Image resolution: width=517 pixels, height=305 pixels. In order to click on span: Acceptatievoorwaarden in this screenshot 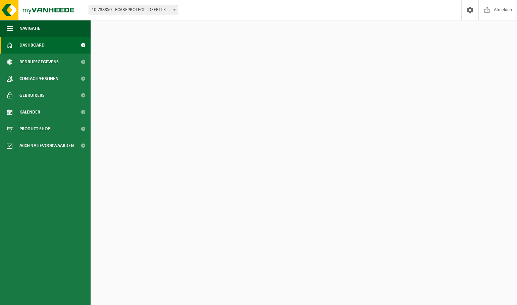, I will do `click(47, 146)`.